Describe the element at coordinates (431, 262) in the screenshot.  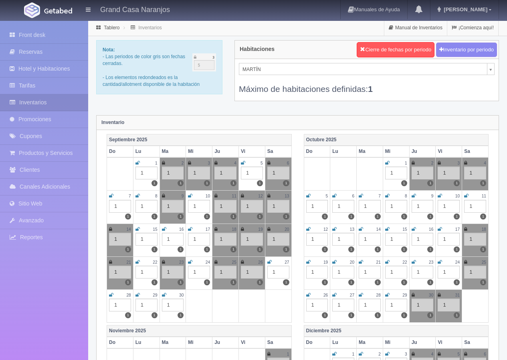
I see `small: 23` at that location.